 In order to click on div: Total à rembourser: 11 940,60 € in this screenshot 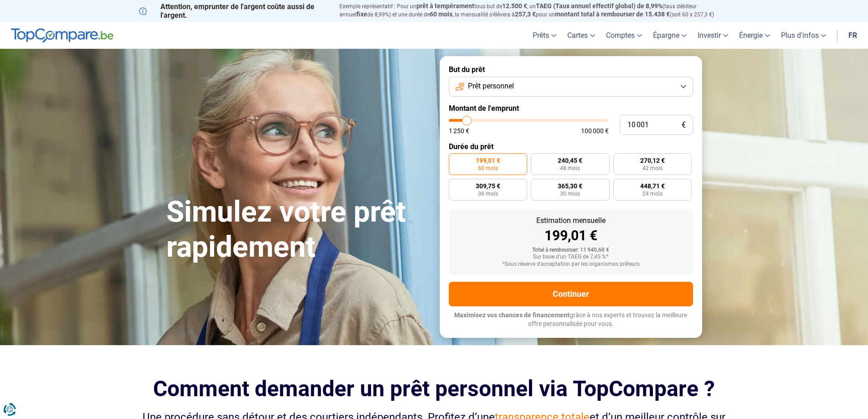, I will do `click(571, 250)`.